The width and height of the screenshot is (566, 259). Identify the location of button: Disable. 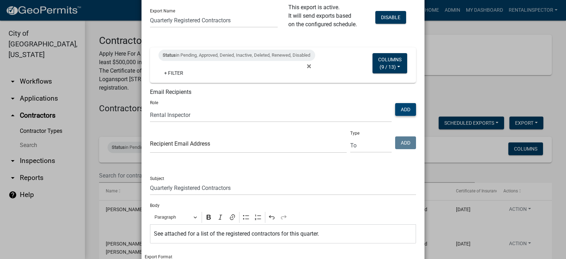
(391, 17).